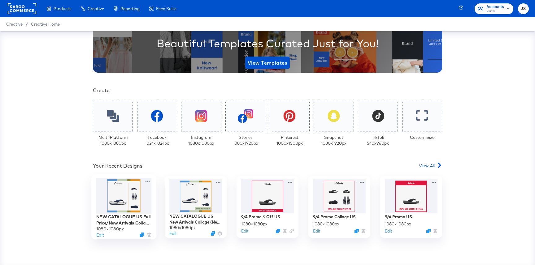  What do you see at coordinates (334, 140) in the screenshot?
I see `div: Snapchat 1080 x 1920 px` at bounding box center [334, 140].